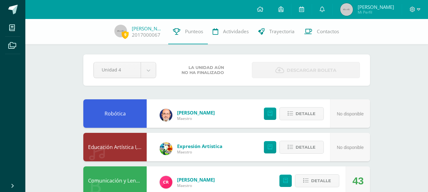  What do you see at coordinates (236, 31) in the screenshot?
I see `span: Actividades` at bounding box center [236, 31].